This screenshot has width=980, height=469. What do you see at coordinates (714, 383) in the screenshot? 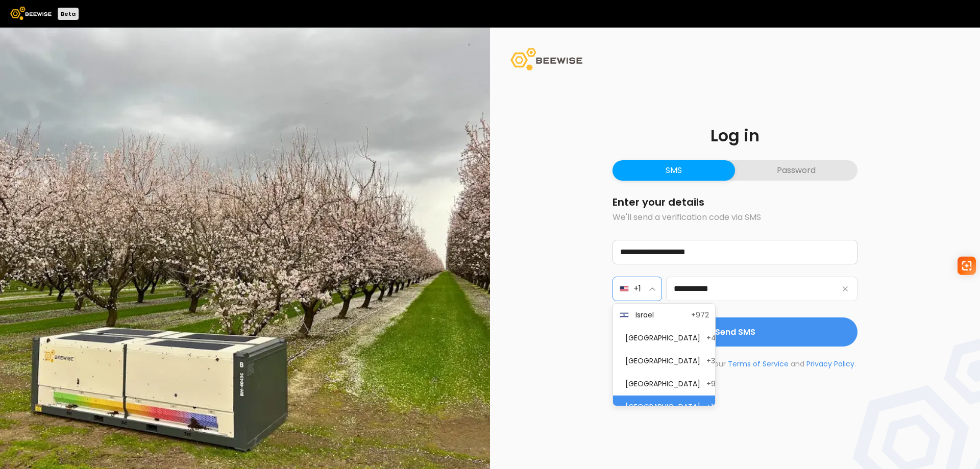
I see `span: +971` at bounding box center [714, 383].